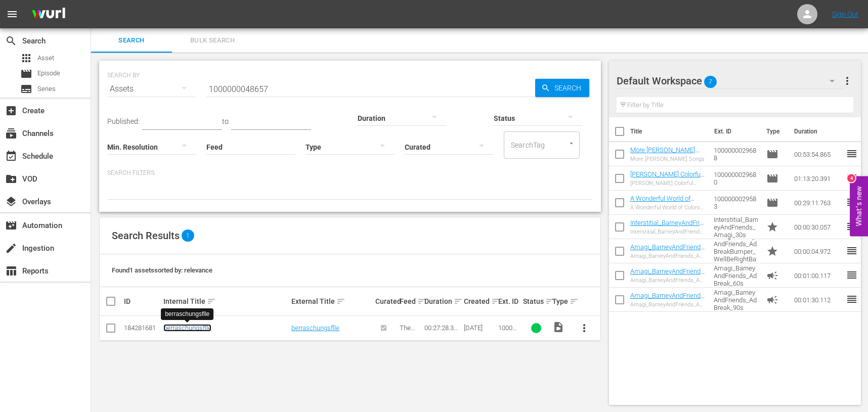 The width and height of the screenshot is (868, 412). What do you see at coordinates (845, 14) in the screenshot?
I see `a: Sign Out` at bounding box center [845, 14].